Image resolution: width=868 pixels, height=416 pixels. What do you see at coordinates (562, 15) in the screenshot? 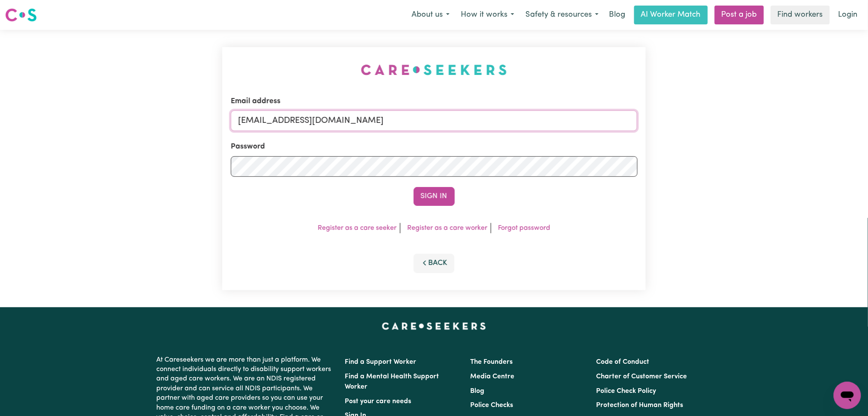
I see `button: Safety & resources` at bounding box center [562, 15].